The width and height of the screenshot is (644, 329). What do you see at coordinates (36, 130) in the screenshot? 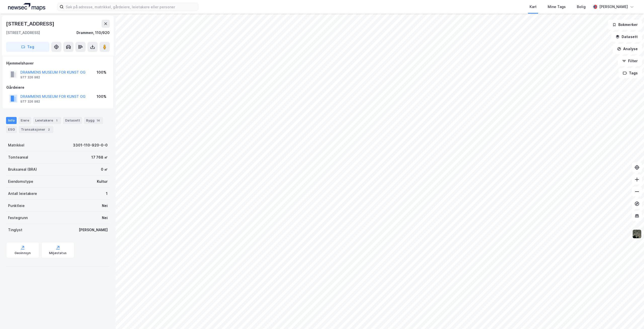
I see `div: Transaksjoner` at bounding box center [36, 130].